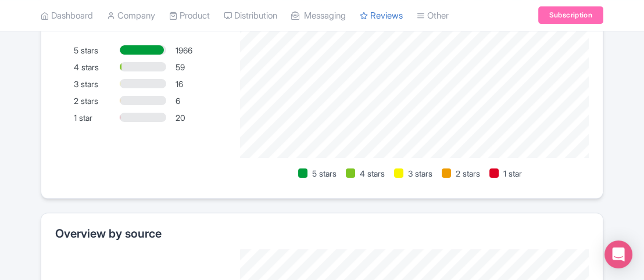  Describe the element at coordinates (618, 254) in the screenshot. I see `div: Open Intercom Messenger` at that location.